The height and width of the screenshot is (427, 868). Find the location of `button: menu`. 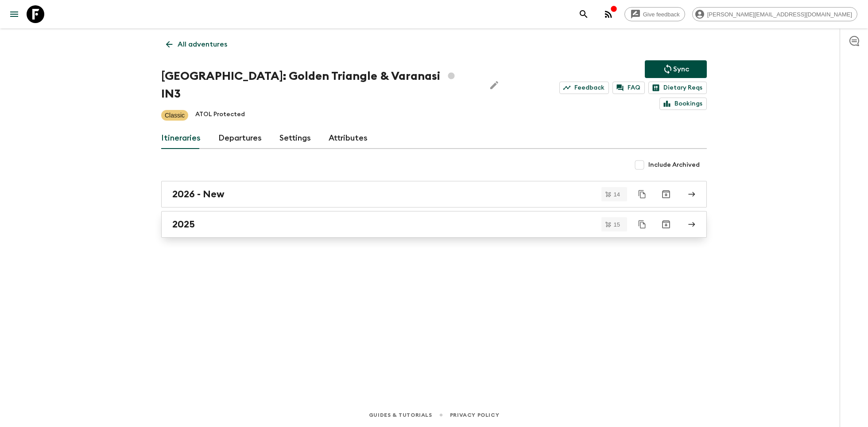

button: menu is located at coordinates (14, 14).